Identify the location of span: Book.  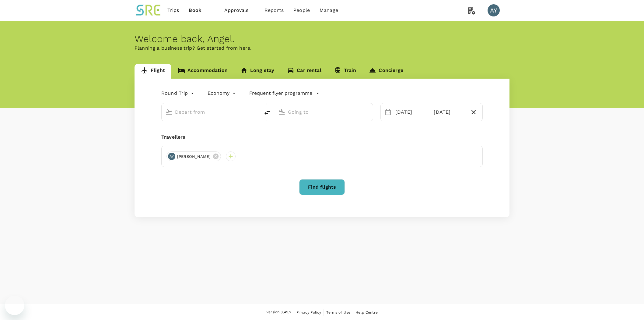
(195, 10).